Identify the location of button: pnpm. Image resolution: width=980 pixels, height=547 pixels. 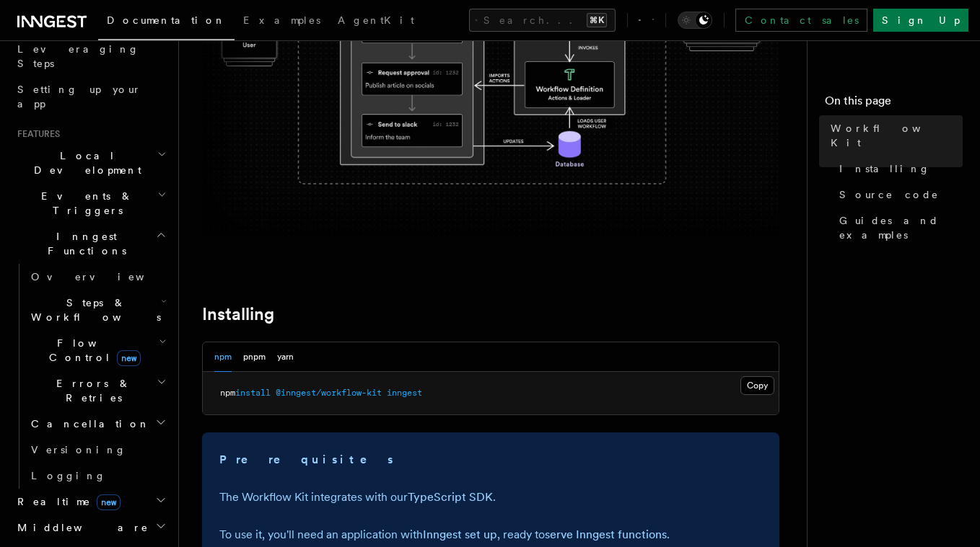
(254, 357).